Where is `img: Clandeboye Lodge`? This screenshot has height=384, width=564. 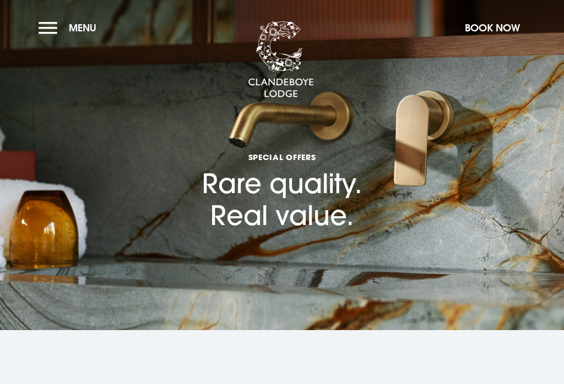 img: Clandeboye Lodge is located at coordinates (281, 60).